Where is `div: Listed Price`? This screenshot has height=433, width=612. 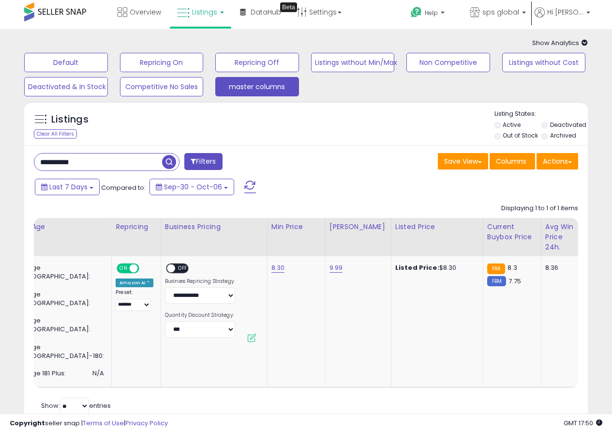
div: Listed Price is located at coordinates (437, 227).